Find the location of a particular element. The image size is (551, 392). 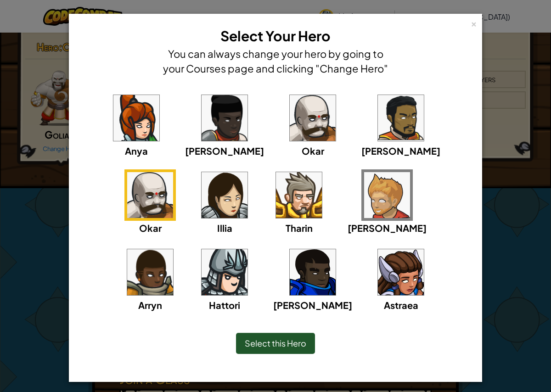

span: Astraea is located at coordinates (401, 305).